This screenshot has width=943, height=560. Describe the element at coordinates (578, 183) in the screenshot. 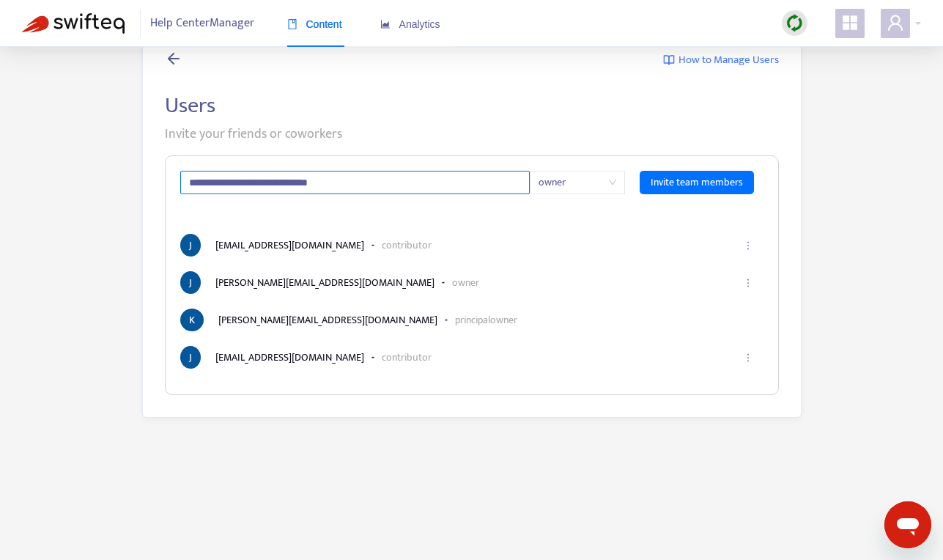

I see `span: owner` at that location.